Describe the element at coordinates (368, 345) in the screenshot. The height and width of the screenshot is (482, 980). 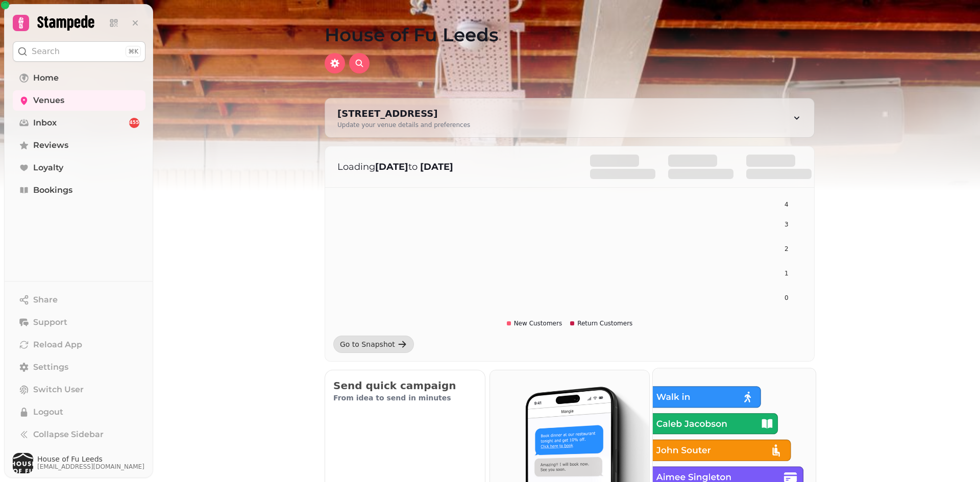
I see `div: Go to Snapshot` at that location.